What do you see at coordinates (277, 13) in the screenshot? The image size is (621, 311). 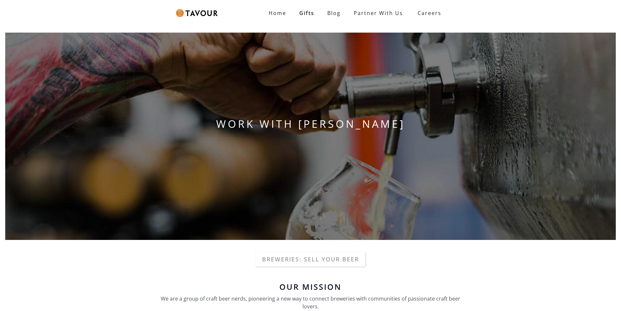 I see `a: Home` at bounding box center [277, 13].